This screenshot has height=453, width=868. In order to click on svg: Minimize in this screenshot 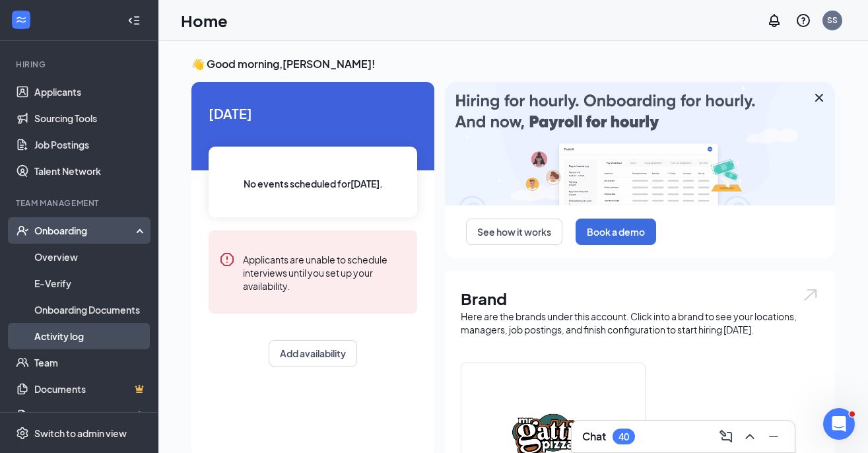, I will do `click(773, 436)`.